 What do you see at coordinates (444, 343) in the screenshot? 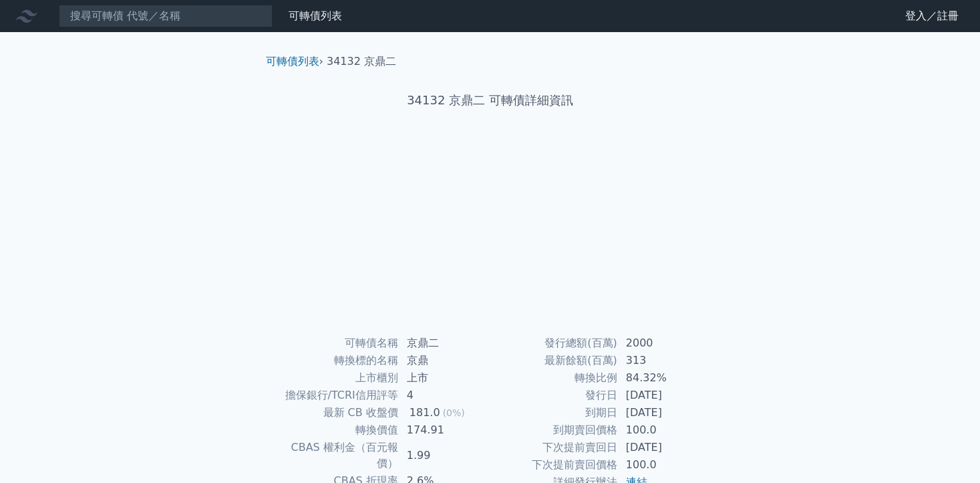
I see `td: 京鼎二` at bounding box center [444, 343].